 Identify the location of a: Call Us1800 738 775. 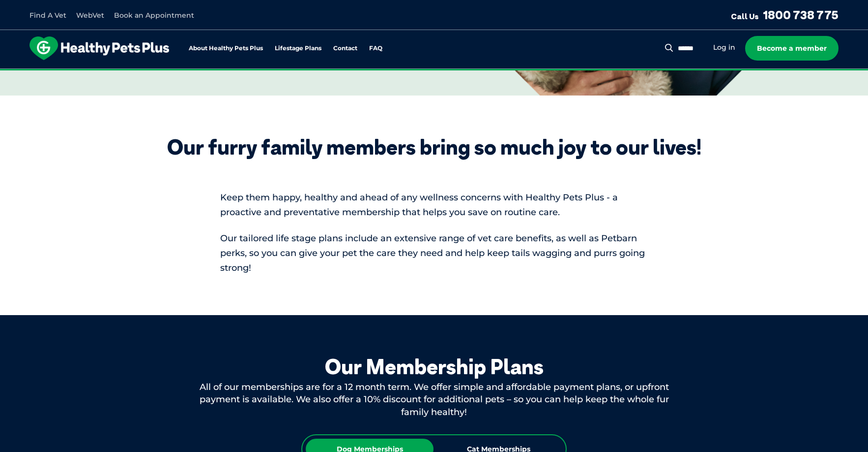
(785, 15).